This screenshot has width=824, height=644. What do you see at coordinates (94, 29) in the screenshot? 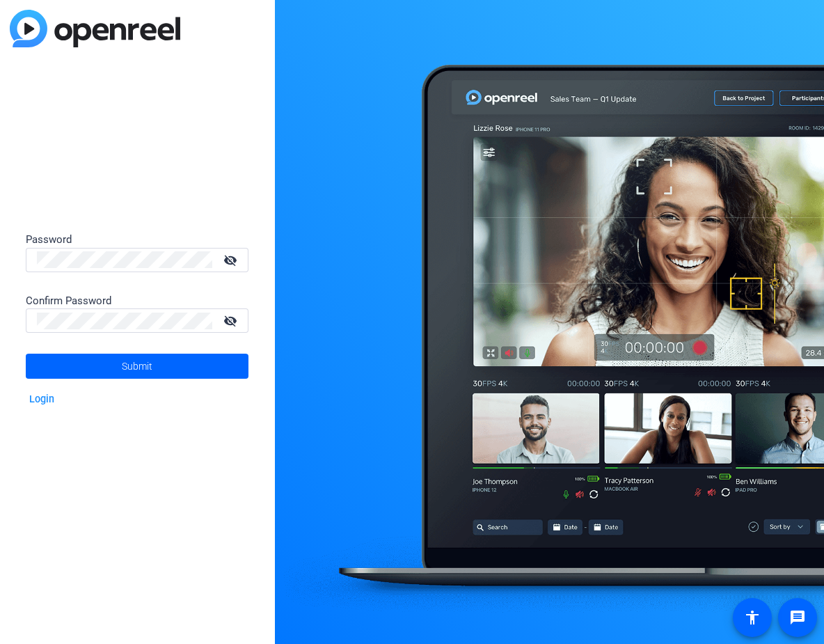
I see `img: blue-gradient.svg` at bounding box center [94, 29].